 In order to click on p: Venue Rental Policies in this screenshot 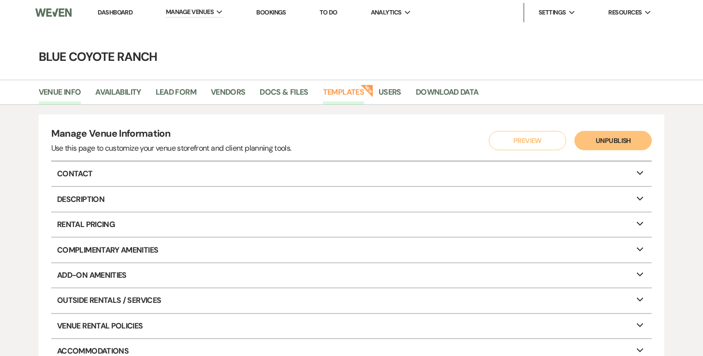, I will do `click(351, 326)`.